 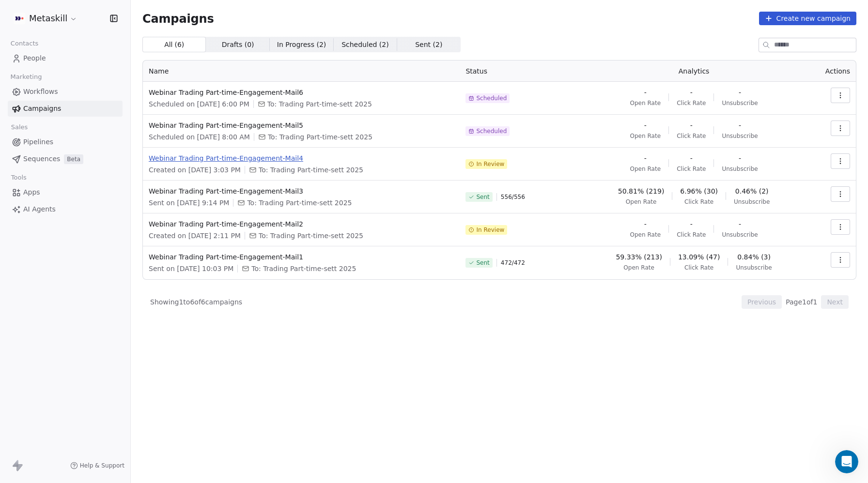 I want to click on span: Drafts ( 0 ), so click(x=238, y=45).